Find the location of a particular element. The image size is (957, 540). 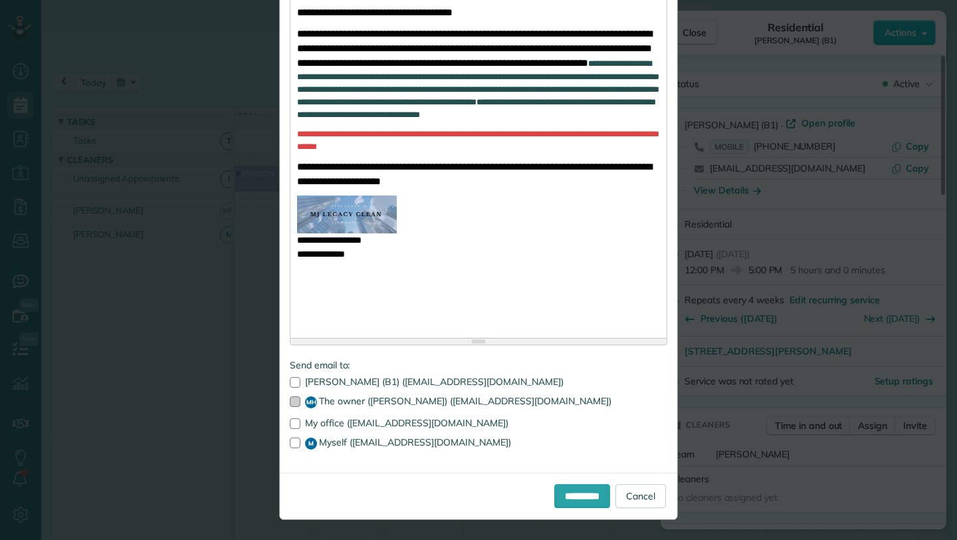

span: MH is located at coordinates (311, 402).